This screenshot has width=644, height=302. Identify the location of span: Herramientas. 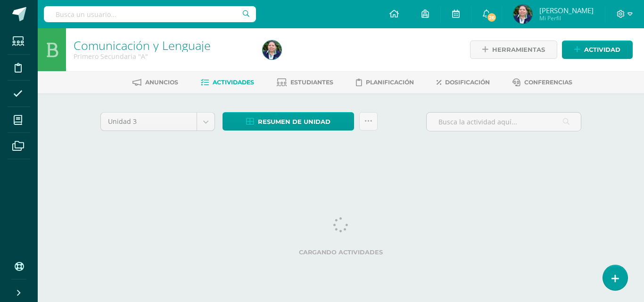
(519, 50).